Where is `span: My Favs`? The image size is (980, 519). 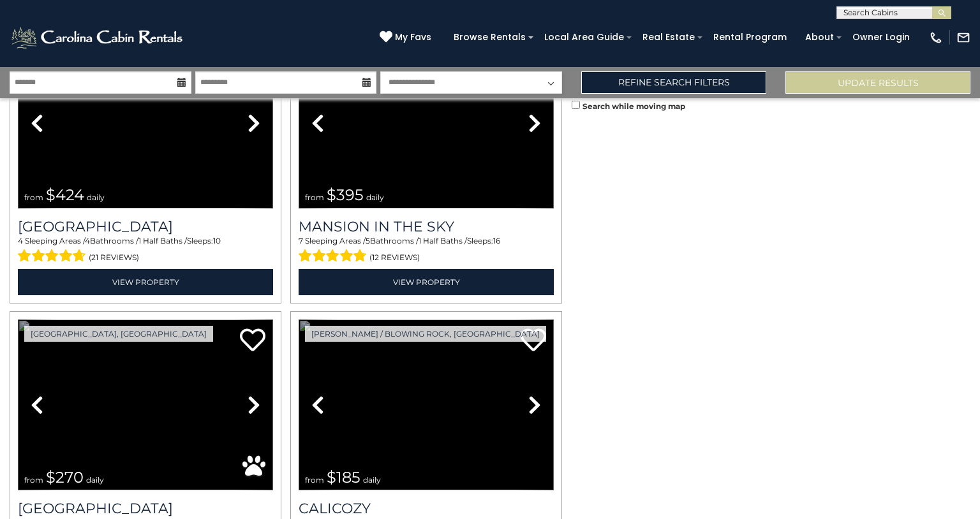 span: My Favs is located at coordinates (413, 37).